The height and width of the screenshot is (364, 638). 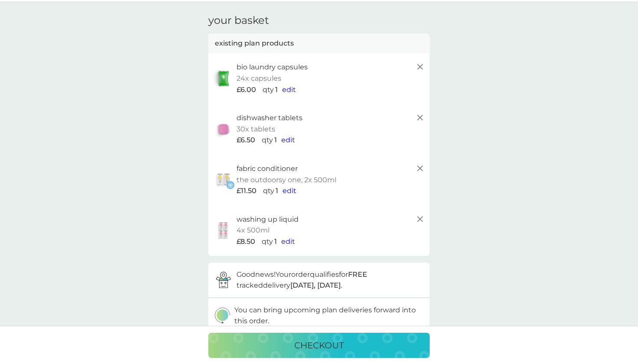 What do you see at coordinates (268, 220) in the screenshot?
I see `p: washing up liquid` at bounding box center [268, 220].